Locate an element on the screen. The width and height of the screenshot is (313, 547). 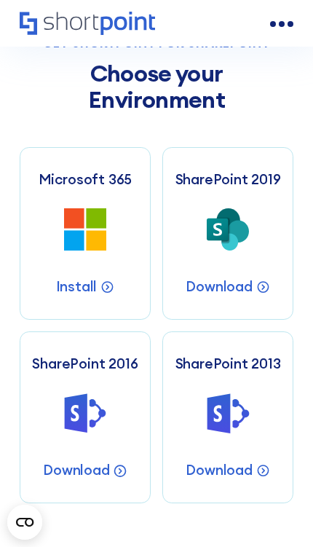
a: SharePoint 2019Download is located at coordinates (228, 233).